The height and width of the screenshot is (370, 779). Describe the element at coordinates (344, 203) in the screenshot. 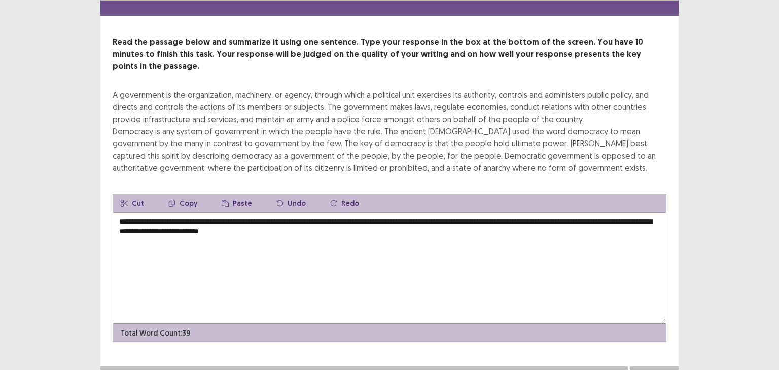

I see `button: Redo` at that location.